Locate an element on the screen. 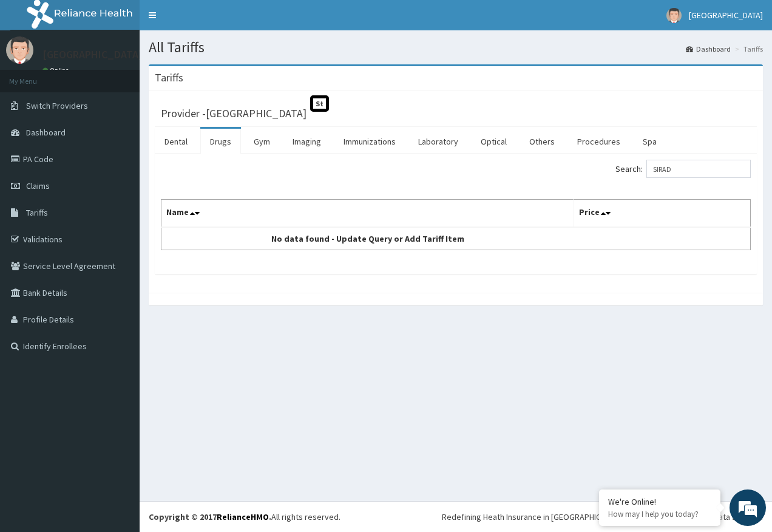 The image size is (772, 532). a: Gym is located at coordinates (262, 142).